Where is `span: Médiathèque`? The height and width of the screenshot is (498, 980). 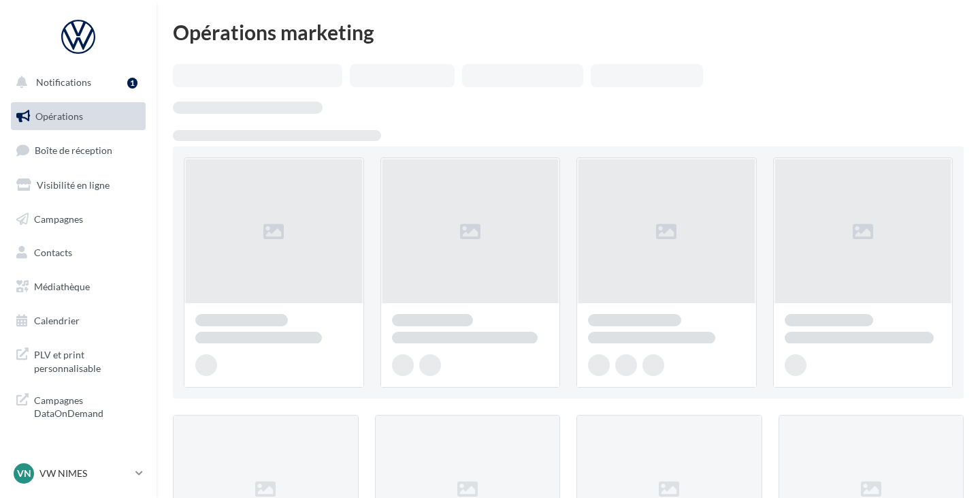
span: Médiathèque is located at coordinates (62, 286).